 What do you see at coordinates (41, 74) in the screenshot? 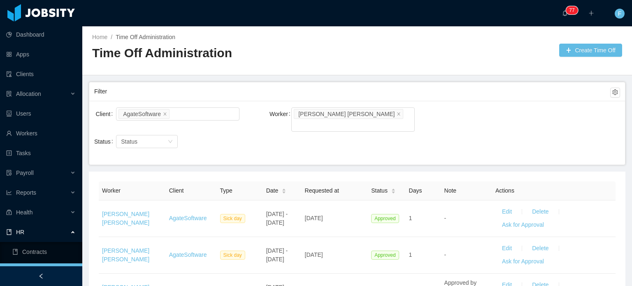
I see `a: icon: auditClients` at bounding box center [41, 74].